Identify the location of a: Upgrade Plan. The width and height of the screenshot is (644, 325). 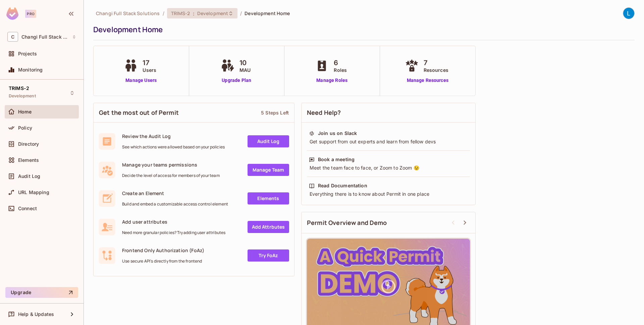
(236, 80).